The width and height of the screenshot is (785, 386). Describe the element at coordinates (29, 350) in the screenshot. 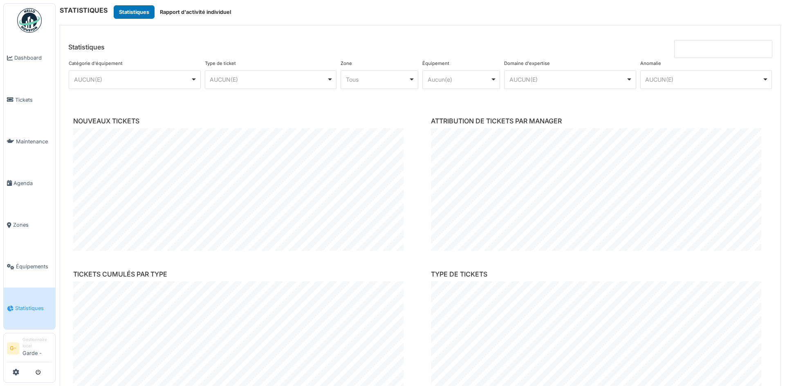

I see `a: G- Gestionnaire localGarde -` at that location.